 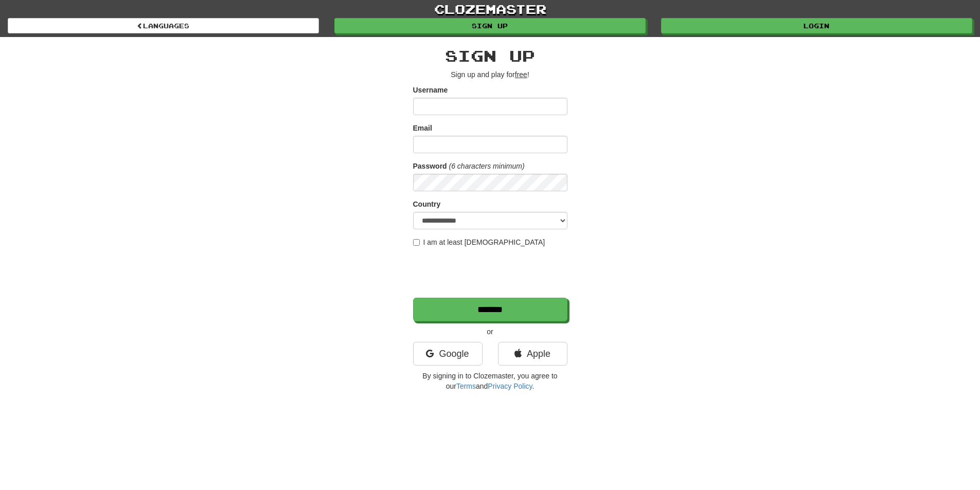 What do you see at coordinates (817, 26) in the screenshot?
I see `a: Login` at bounding box center [817, 26].